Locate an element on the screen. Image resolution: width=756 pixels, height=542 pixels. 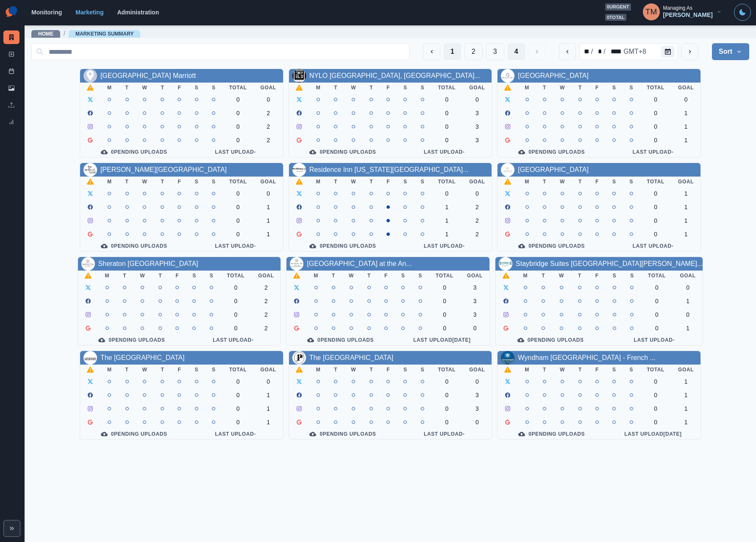
div: Date is located at coordinates (614, 51).